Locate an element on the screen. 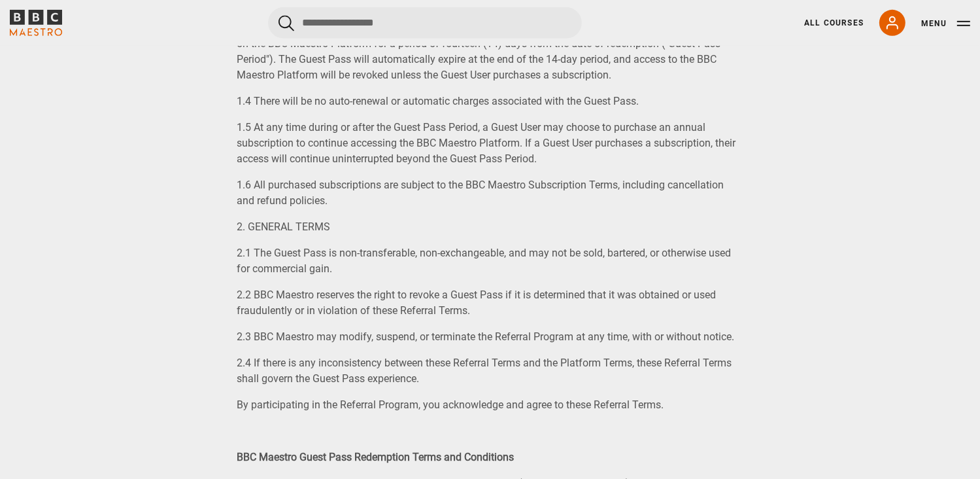 The image size is (980, 479). strong: BBC Maestro Guest Pass Redemption Terms and Conditions is located at coordinates (375, 457).